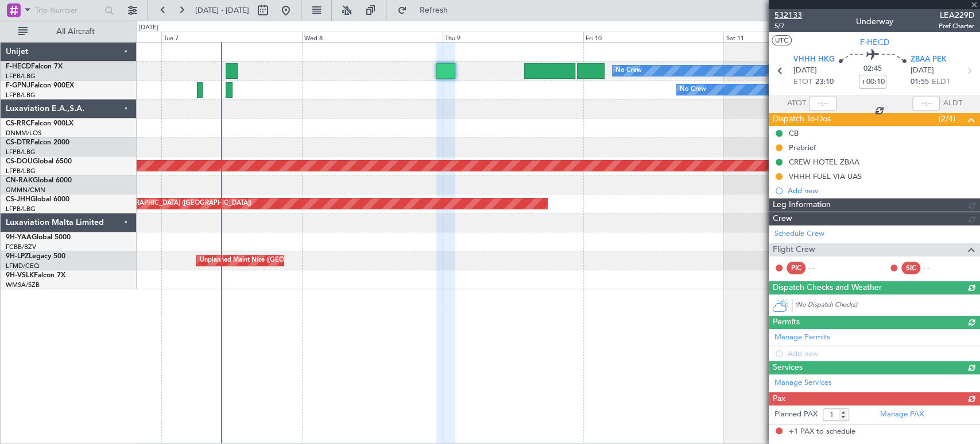  I want to click on span: ELDT, so click(940, 82).